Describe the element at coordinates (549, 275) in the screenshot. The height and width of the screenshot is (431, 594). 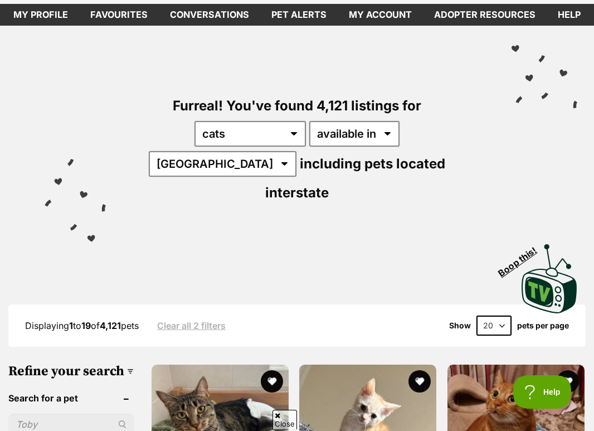
I see `a: Boop this!` at that location.